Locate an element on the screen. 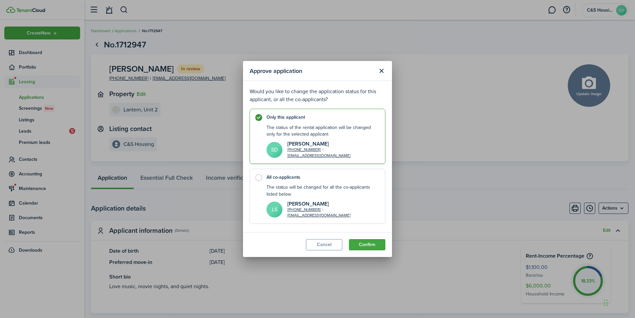  button: Cancel is located at coordinates (324, 244).